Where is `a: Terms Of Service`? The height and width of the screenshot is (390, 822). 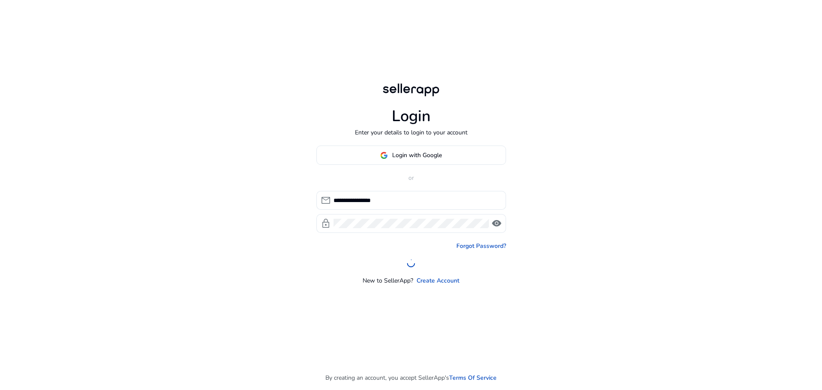 a: Terms Of Service is located at coordinates (473, 378).